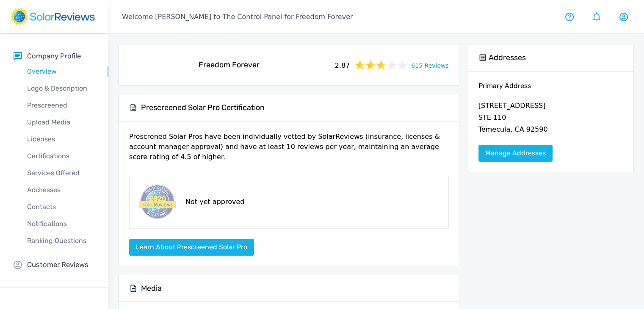 The height and width of the screenshot is (309, 644). I want to click on h5: Media, so click(151, 288).